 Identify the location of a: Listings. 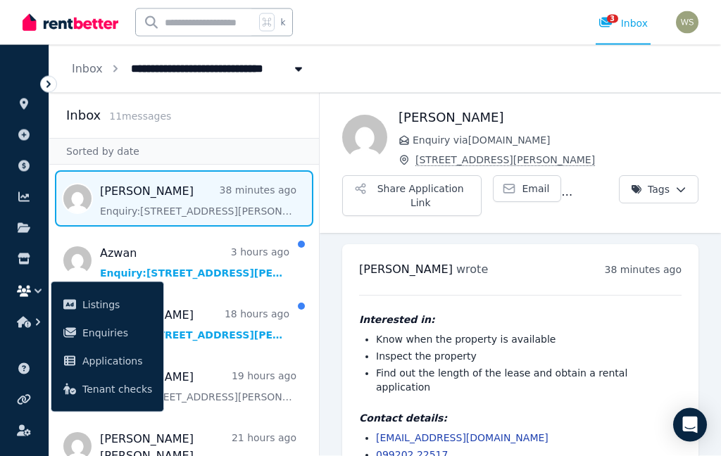
(107, 305).